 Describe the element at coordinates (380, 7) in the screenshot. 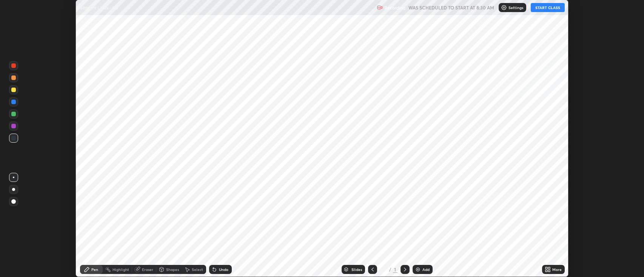

I see `img: recording.375f2c34.svg` at that location.